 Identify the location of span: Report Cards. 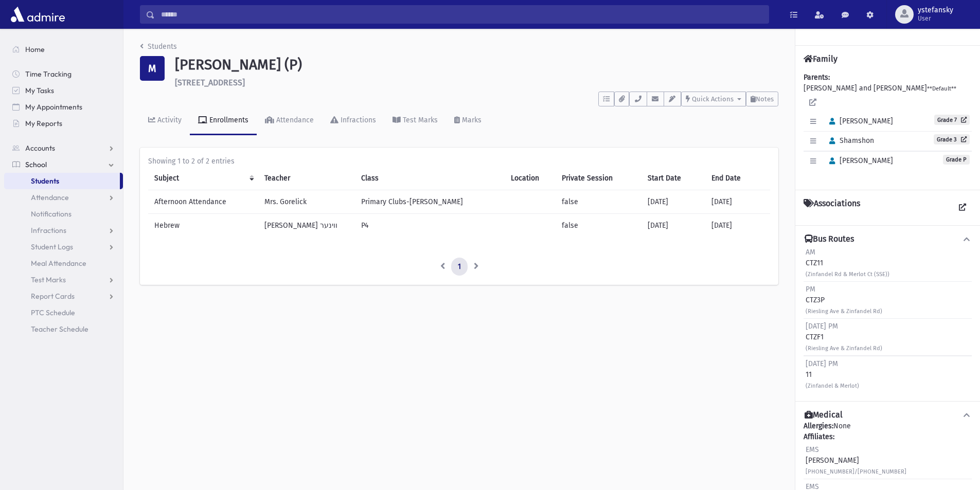
(52, 296).